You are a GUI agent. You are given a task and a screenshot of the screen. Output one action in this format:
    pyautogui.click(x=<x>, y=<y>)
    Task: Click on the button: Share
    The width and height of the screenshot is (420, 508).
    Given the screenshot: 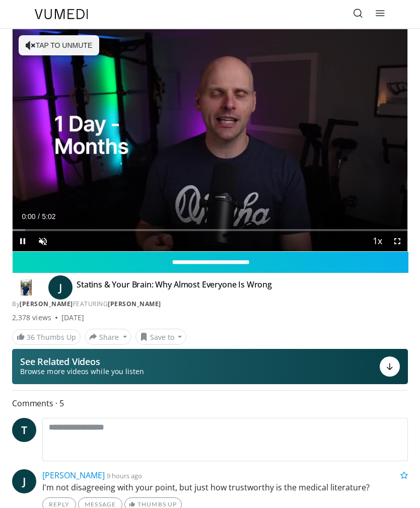 What is the action you would take?
    pyautogui.click(x=108, y=337)
    